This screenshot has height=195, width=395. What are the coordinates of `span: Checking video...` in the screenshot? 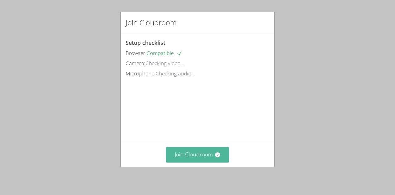 It's located at (165, 63).